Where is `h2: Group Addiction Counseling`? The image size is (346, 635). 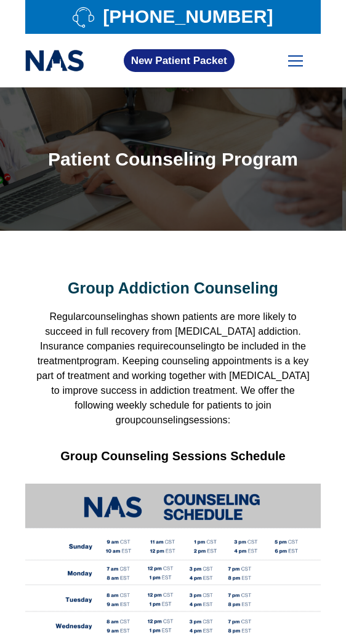
h2: Group Addiction Counseling is located at coordinates (173, 288).